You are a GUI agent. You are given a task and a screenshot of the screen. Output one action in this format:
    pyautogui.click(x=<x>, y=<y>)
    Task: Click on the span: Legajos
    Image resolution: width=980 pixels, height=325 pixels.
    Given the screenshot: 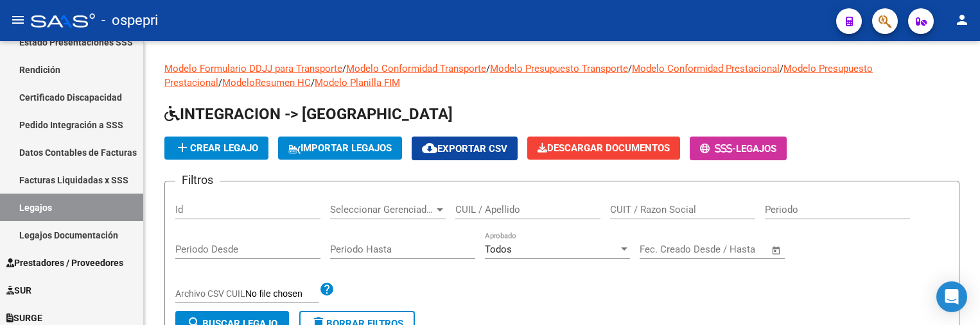 What is the action you would take?
    pyautogui.click(x=756, y=149)
    